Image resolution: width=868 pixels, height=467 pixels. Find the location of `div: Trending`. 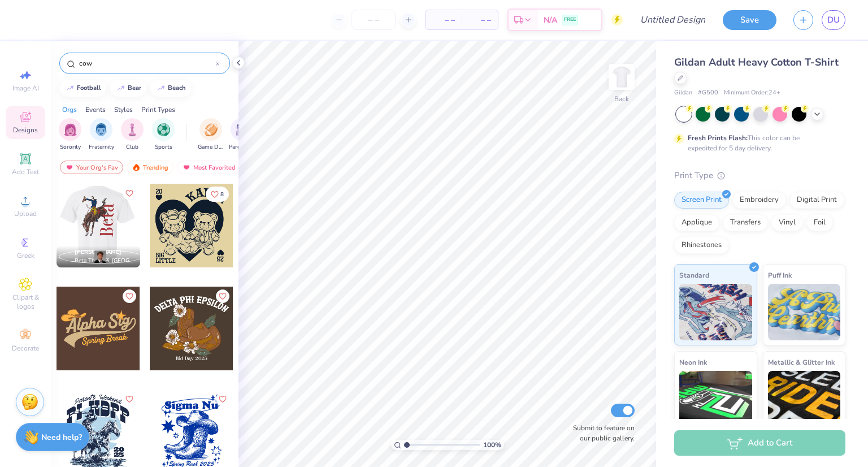

div: Trending is located at coordinates (150, 167).